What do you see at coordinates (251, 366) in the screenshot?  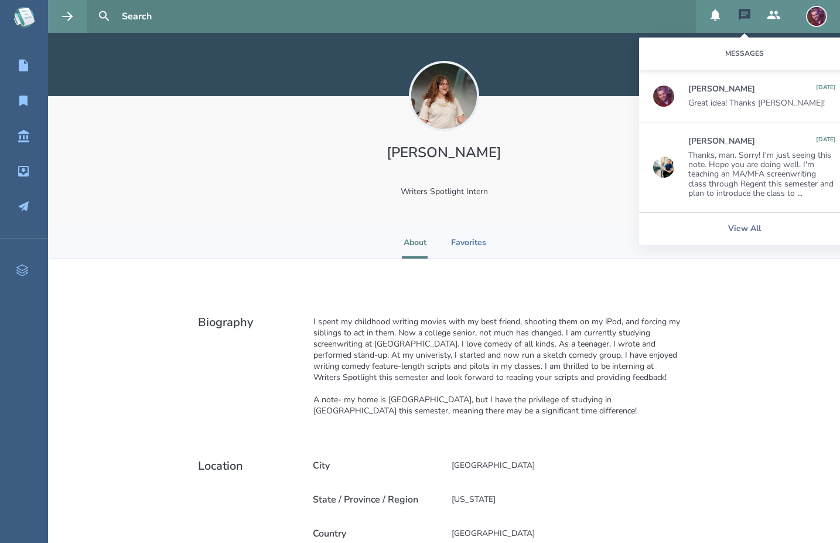 I see `h2: Biography` at bounding box center [251, 366].